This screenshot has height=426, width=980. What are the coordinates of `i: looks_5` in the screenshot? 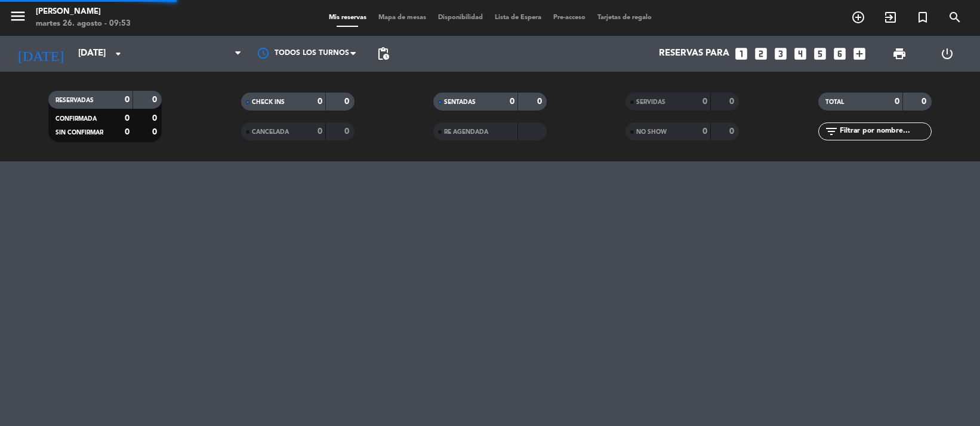 It's located at (820, 54).